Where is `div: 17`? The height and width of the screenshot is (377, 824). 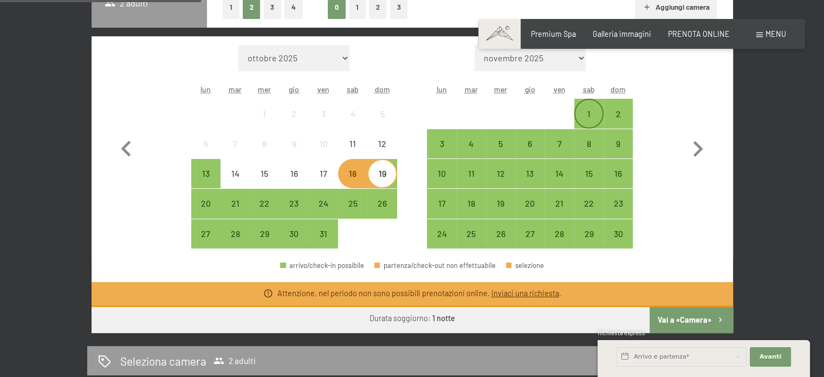 div: 17 is located at coordinates (323, 183).